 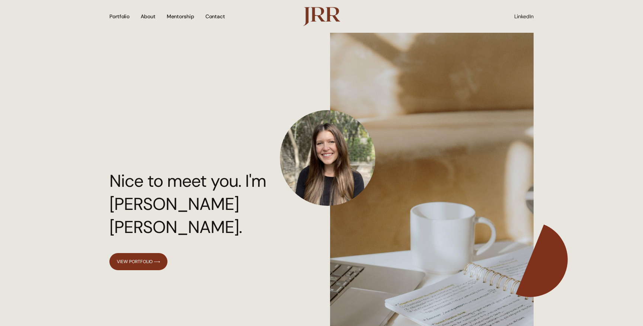 What do you see at coordinates (180, 16) in the screenshot?
I see `a: Mentorship` at bounding box center [180, 16].